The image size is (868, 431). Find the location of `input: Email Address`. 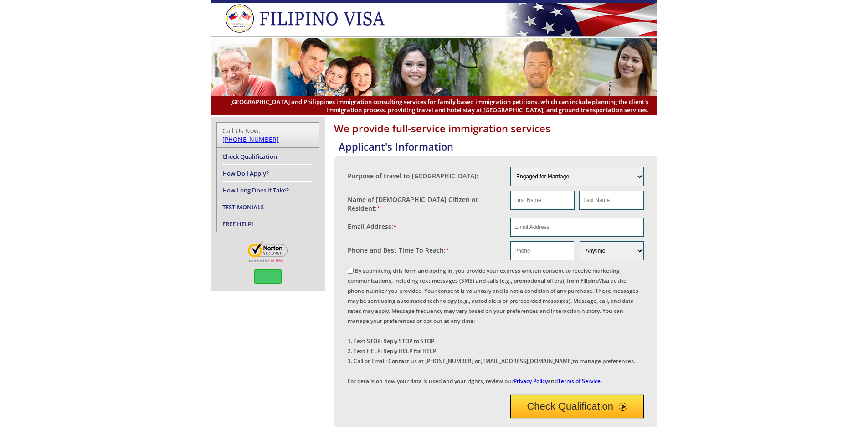

input: Email Address is located at coordinates (577, 227).